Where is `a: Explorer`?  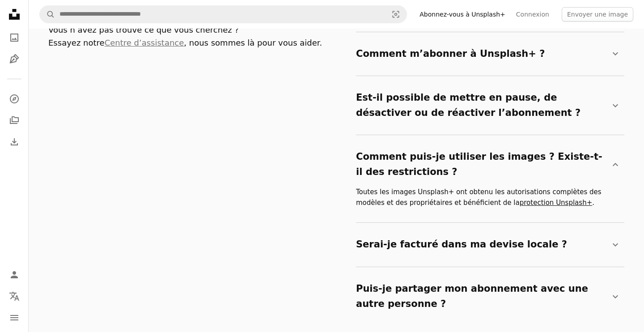
a: Explorer is located at coordinates (14, 99).